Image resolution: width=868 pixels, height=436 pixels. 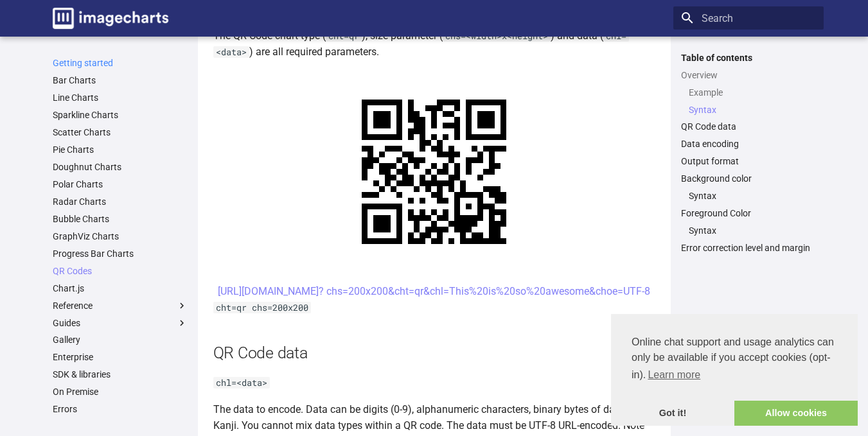 What do you see at coordinates (120, 80) in the screenshot?
I see `a: Bar Charts` at bounding box center [120, 80].